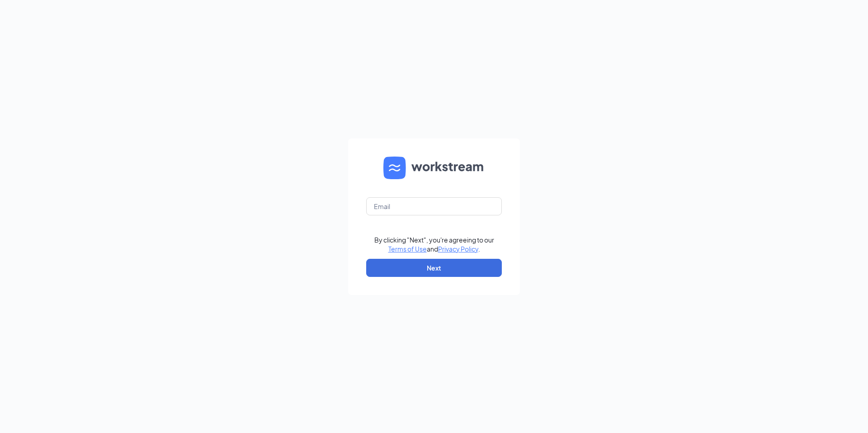 The image size is (868, 433). What do you see at coordinates (408, 249) in the screenshot?
I see `a: Terms of Use` at bounding box center [408, 249].